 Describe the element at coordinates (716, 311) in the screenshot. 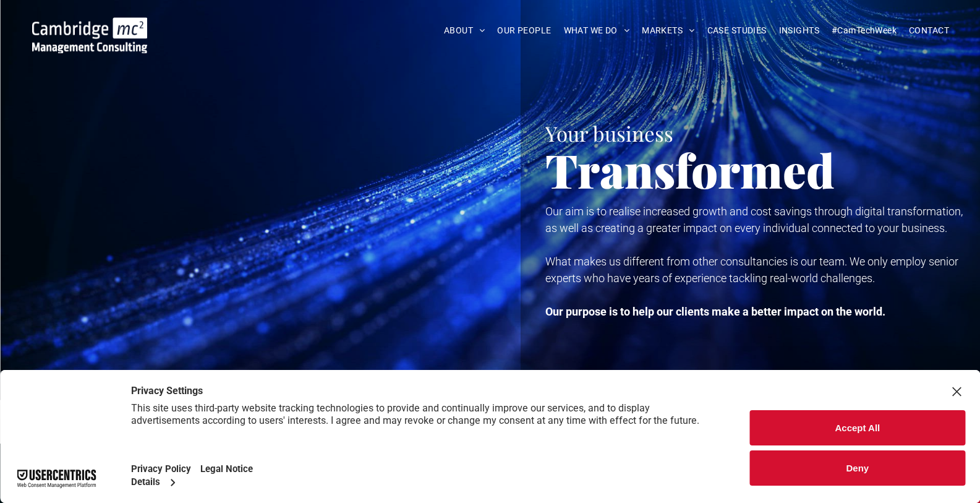

I see `strong: Our purpose is to help our clients make a better impact on the world.` at that location.